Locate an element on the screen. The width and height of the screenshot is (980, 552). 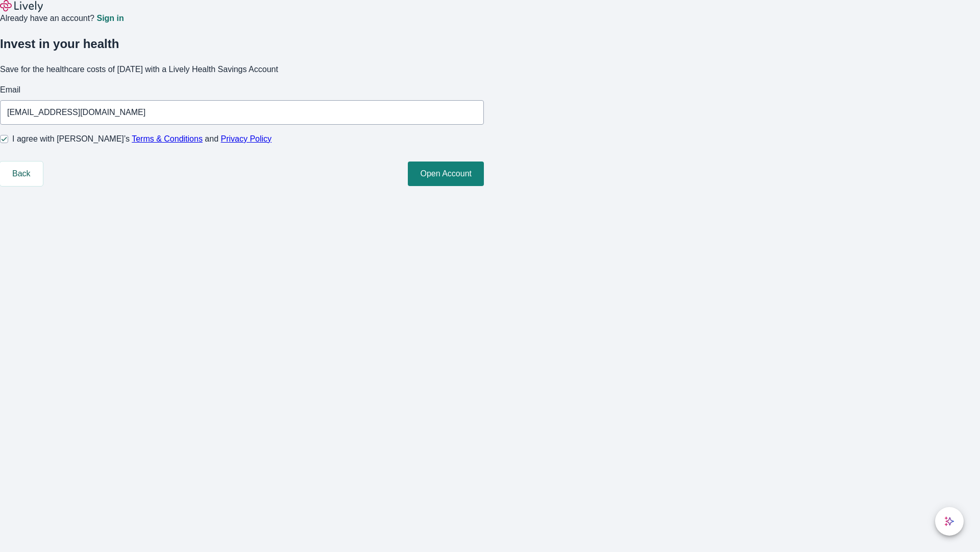
a: Privacy Policy is located at coordinates (247, 138).